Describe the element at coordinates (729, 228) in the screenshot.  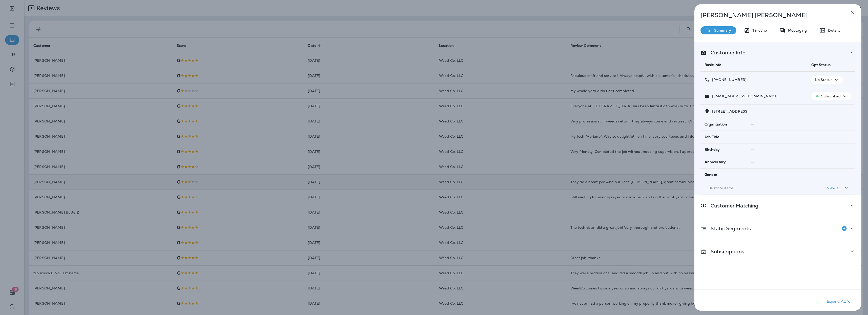
I see `p: Static Segments` at that location.